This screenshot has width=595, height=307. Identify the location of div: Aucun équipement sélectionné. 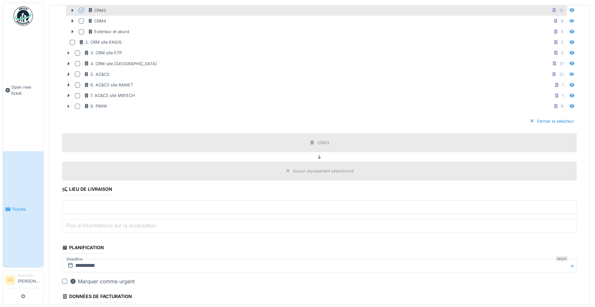
(323, 171).